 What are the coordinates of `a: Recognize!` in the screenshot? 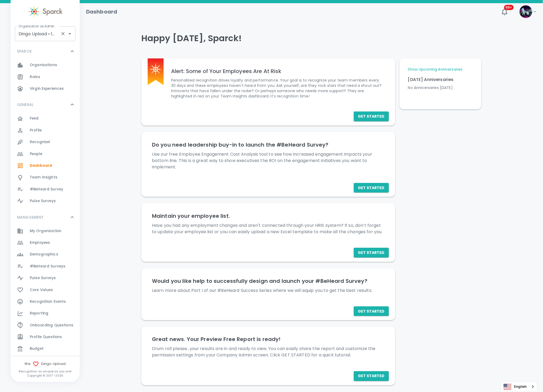 It's located at (45, 142).